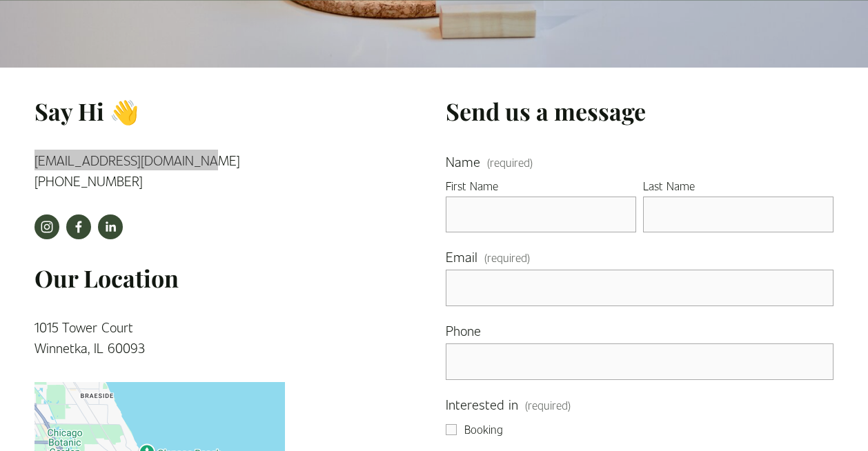 This screenshot has height=451, width=868. Describe the element at coordinates (110, 226) in the screenshot. I see `a: LinkedIn` at that location.